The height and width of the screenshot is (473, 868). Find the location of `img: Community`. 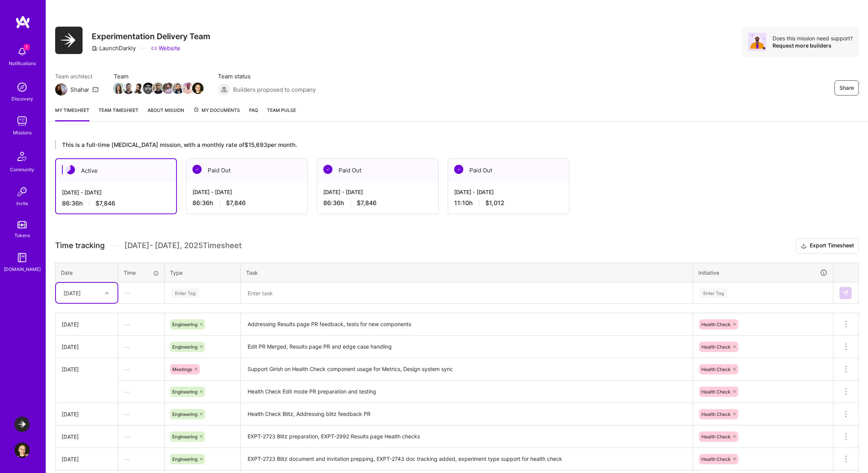

img: Community is located at coordinates (22, 156).